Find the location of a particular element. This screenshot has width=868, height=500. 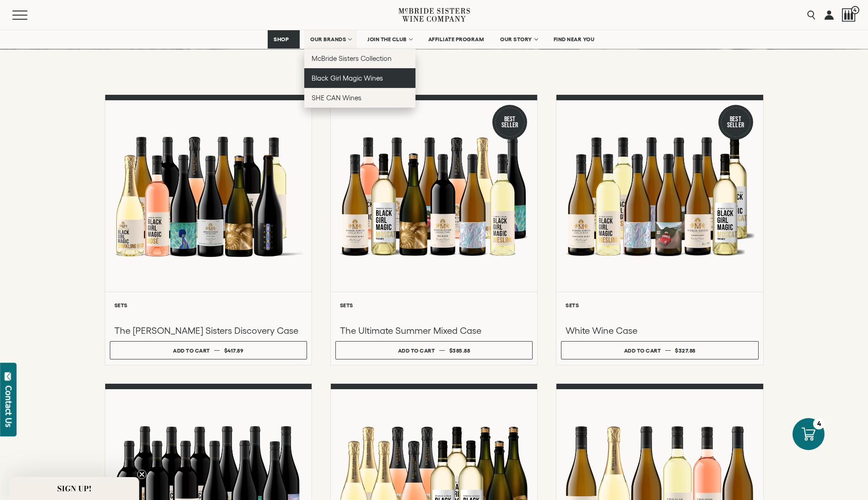

span: AFFILIATE PROGRAM is located at coordinates (456, 39).